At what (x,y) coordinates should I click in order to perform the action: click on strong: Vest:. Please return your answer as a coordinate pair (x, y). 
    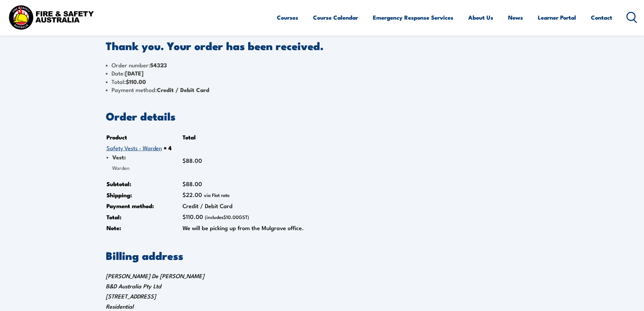
    Looking at the image, I should click on (119, 157).